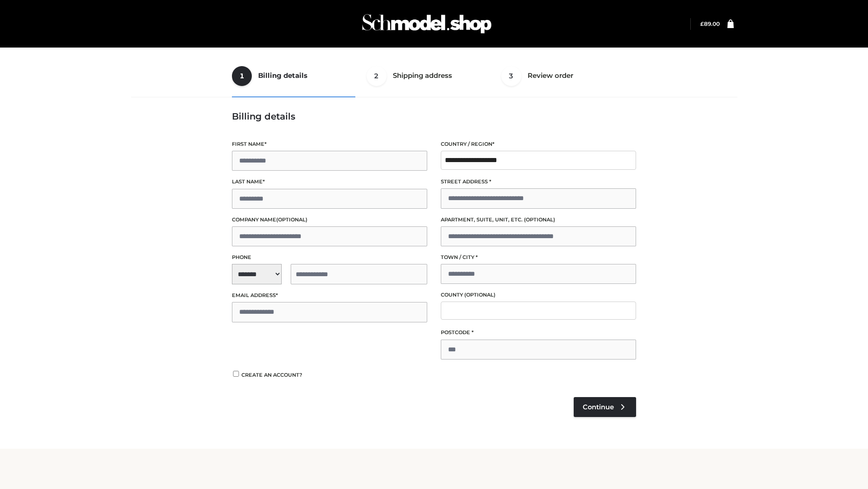 The height and width of the screenshot is (489, 868). I want to click on img: Schmodel Admin 964, so click(427, 23).